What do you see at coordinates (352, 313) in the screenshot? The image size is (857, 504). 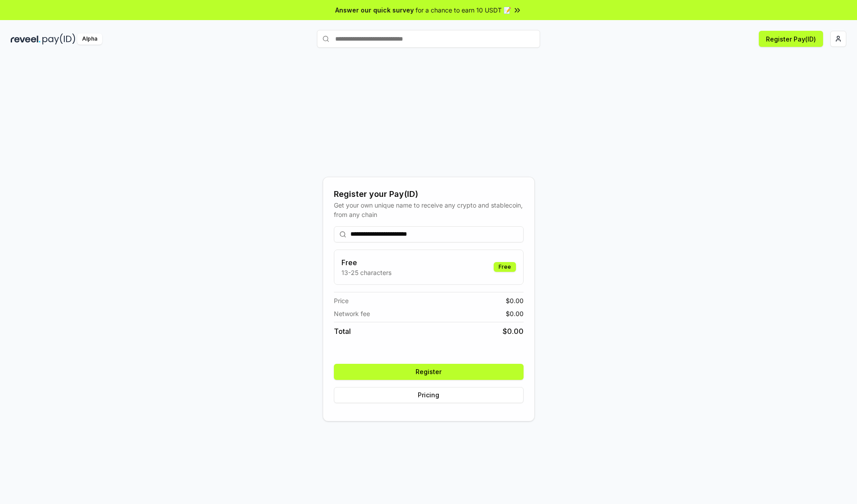 I see `span: Network fee` at bounding box center [352, 313].